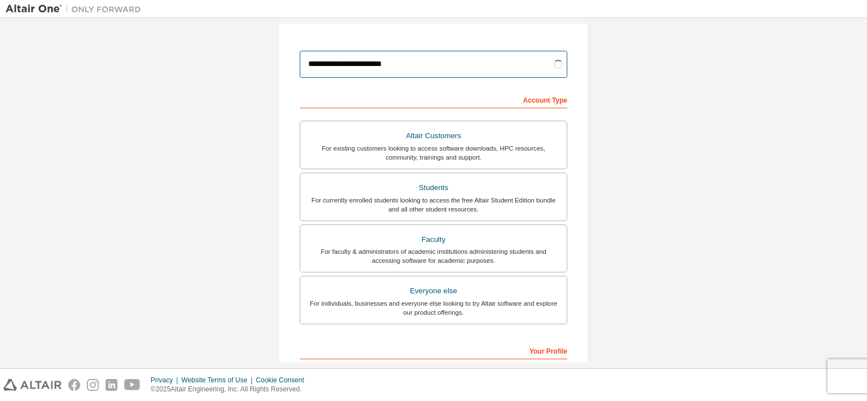 Image resolution: width=867 pixels, height=401 pixels. I want to click on div: For individuals, businesses and everyone else looking to try Altair software and explore our prod..., so click(433, 308).